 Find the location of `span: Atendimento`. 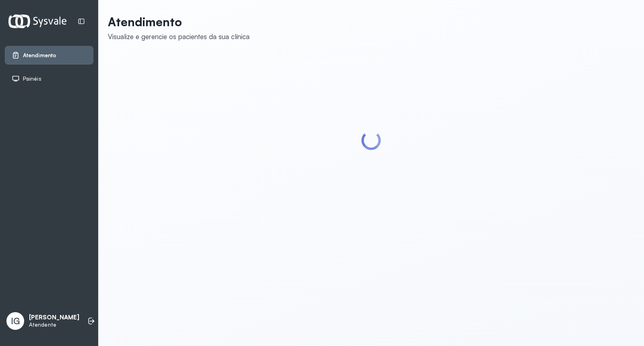

span: Atendimento is located at coordinates (39, 55).